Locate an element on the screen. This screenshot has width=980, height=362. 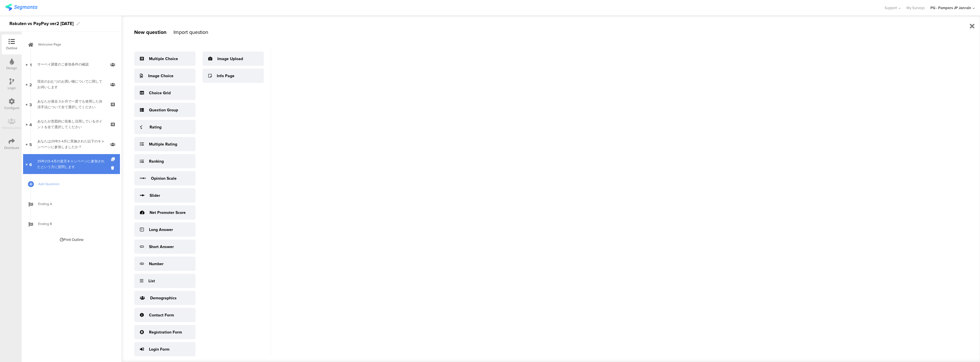
div: Slider is located at coordinates (154, 195).